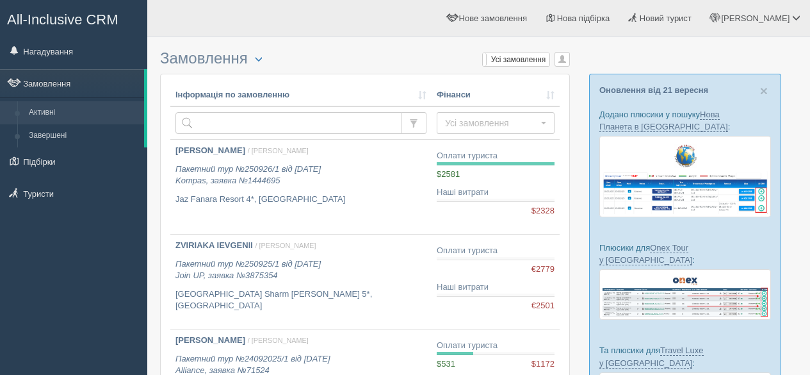 This screenshot has width=810, height=375. What do you see at coordinates (685, 120) in the screenshot?
I see `p: Додано плюсики у пошуку :` at bounding box center [685, 120].